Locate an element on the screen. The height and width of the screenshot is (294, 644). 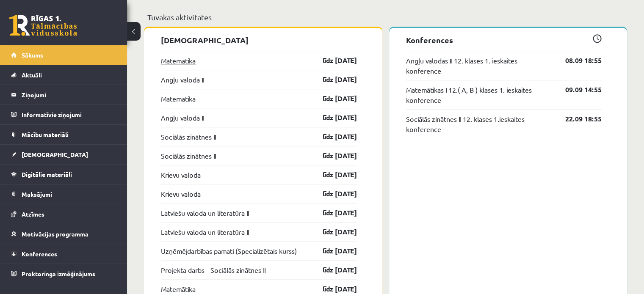
a: Aktuāli is located at coordinates (64, 75).